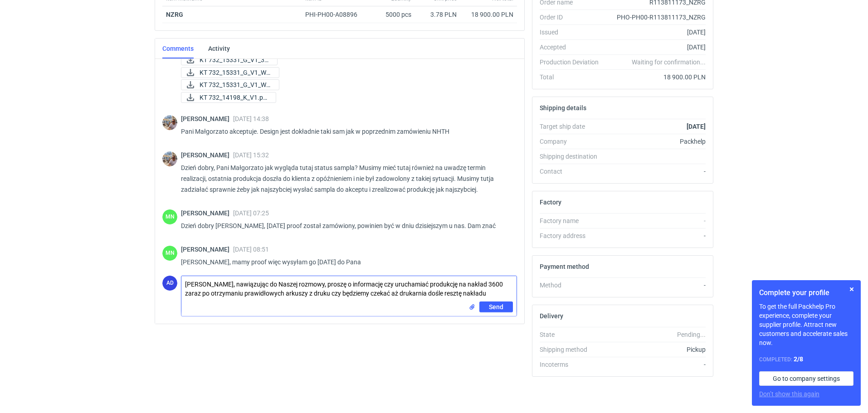 The width and height of the screenshot is (868, 413). I want to click on div: Factory name, so click(573, 221).